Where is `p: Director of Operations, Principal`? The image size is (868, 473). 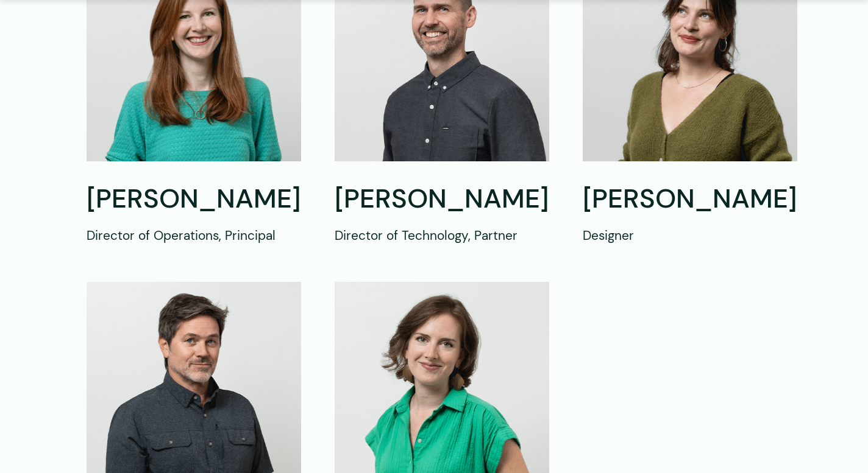 p: Director of Operations, Principal is located at coordinates (193, 235).